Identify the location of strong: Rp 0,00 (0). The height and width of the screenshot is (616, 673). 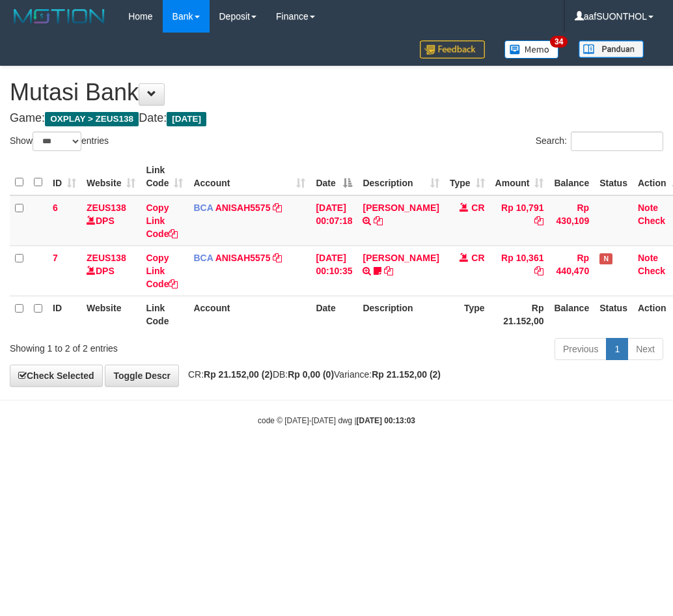
(311, 374).